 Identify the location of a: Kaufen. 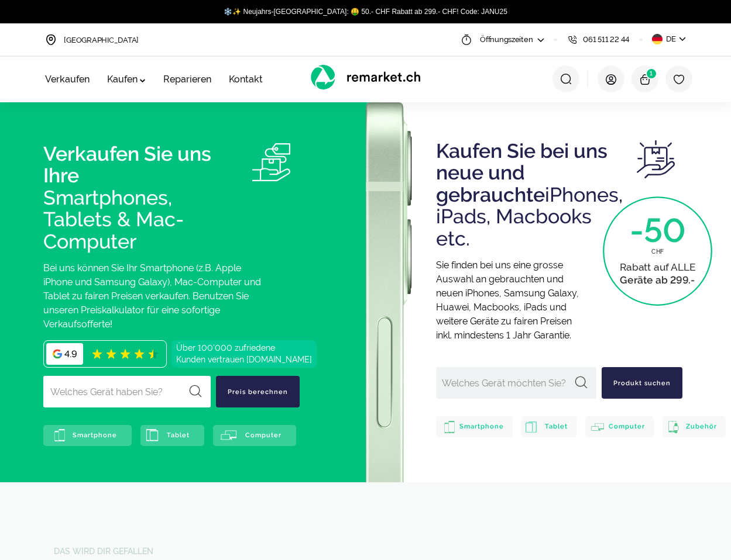
(126, 79).